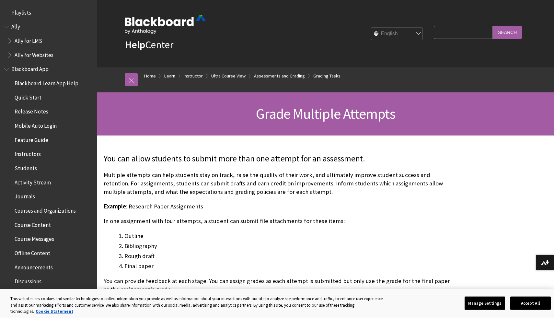  What do you see at coordinates (21, 11) in the screenshot?
I see `span: Playlists` at bounding box center [21, 11].